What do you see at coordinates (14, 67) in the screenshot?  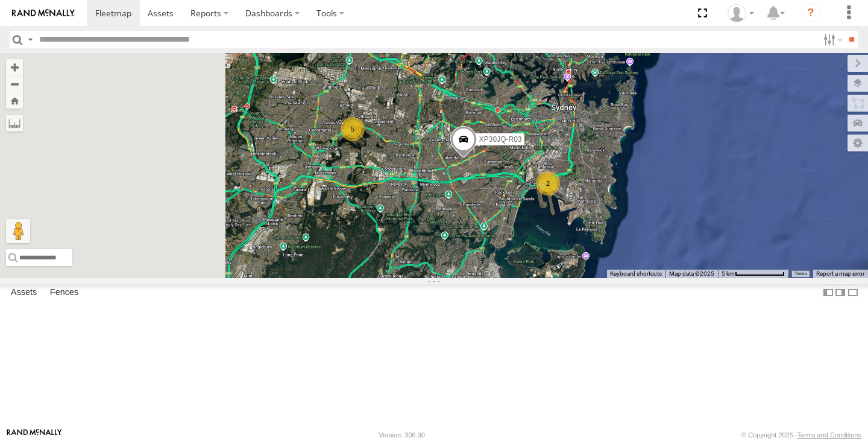 I see `button: Zoom in` at bounding box center [14, 67].